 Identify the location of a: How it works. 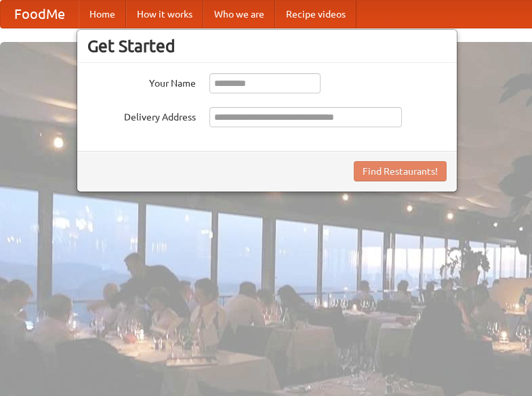
(165, 14).